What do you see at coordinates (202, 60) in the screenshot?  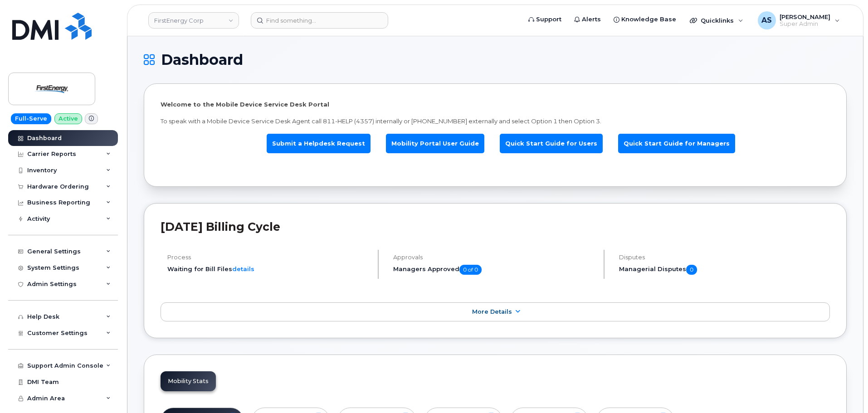 I see `span: Dashboard` at bounding box center [202, 60].